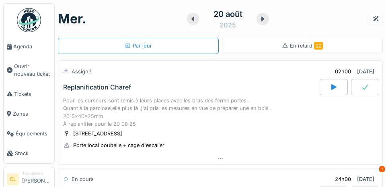  Describe the element at coordinates (319, 45) in the screenshot. I see `span: 22` at that location.